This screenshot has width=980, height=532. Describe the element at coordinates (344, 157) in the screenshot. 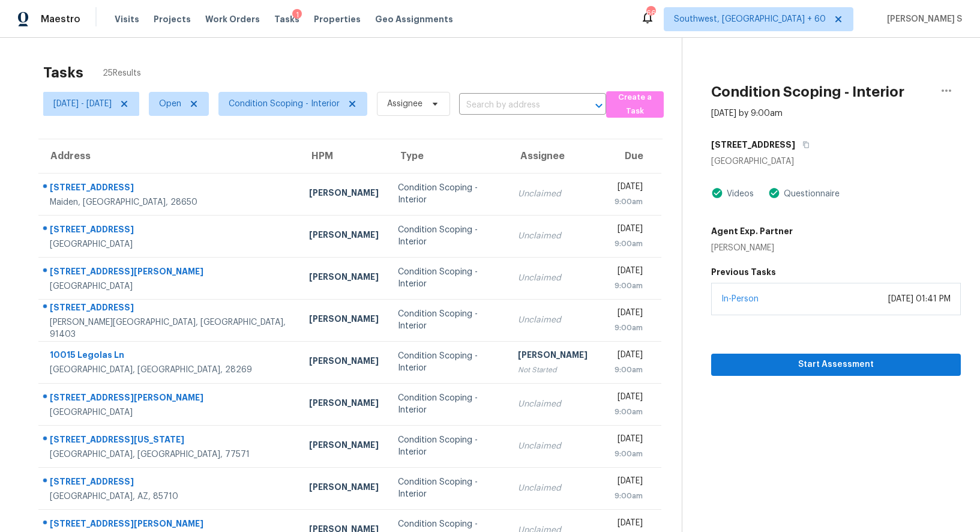

I see `th: HPM` at that location.